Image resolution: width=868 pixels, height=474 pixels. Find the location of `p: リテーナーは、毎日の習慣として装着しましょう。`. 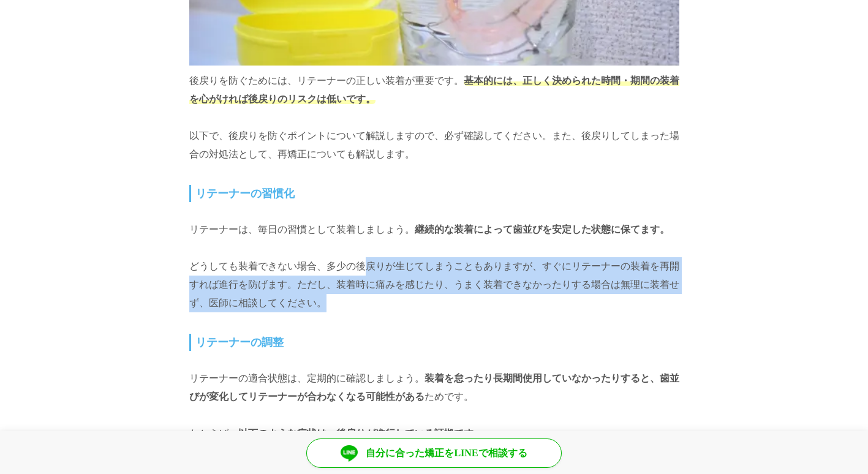

p: リテーナーは、毎日の習慣として装着しましょう。 is located at coordinates (434, 229).